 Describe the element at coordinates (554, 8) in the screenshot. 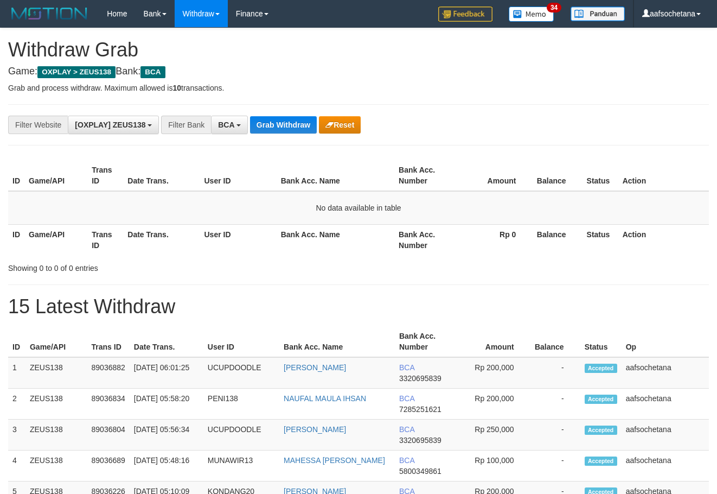

I see `span: 34` at that location.